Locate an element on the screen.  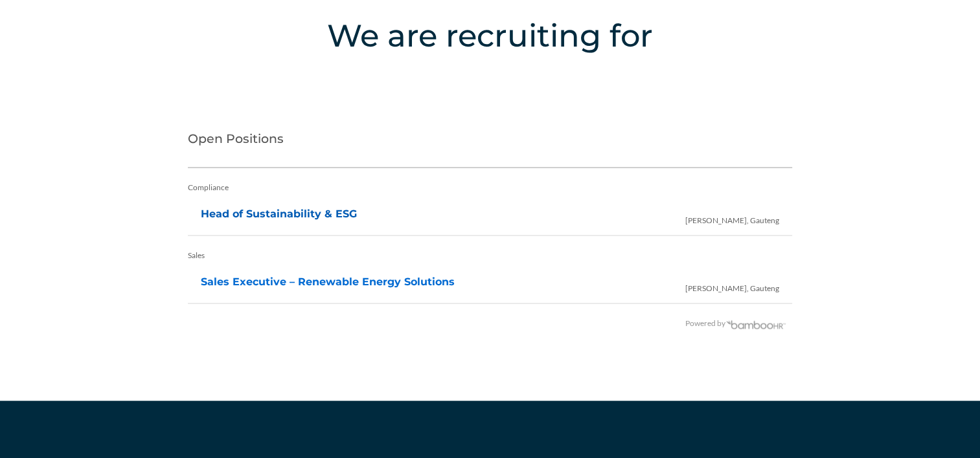
img: BambooHR - HR software is located at coordinates (755, 324).